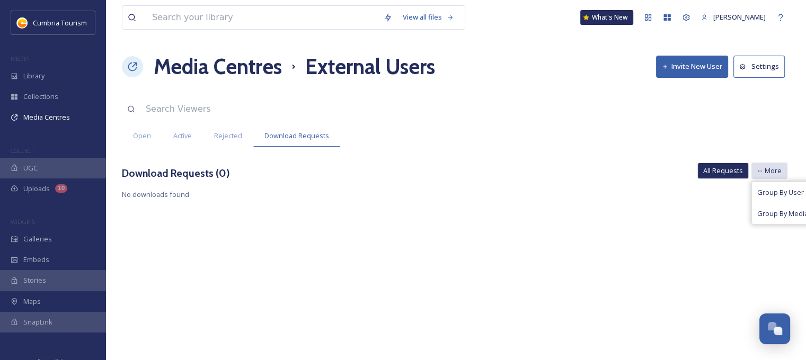 The height and width of the screenshot is (360, 806). I want to click on span: Rejected, so click(228, 136).